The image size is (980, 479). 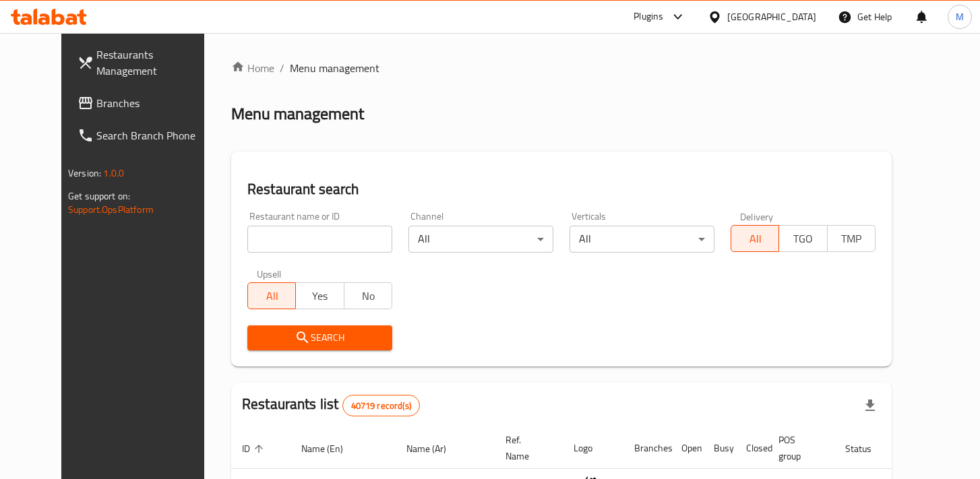 I want to click on a: Support.OpsPlatform, so click(x=111, y=210).